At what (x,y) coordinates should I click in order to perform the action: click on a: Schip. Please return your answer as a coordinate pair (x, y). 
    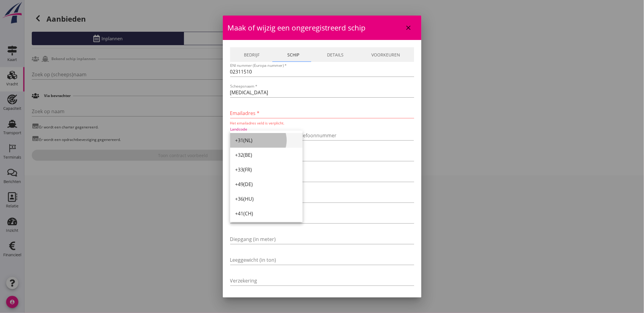
    Looking at the image, I should click on (294, 55).